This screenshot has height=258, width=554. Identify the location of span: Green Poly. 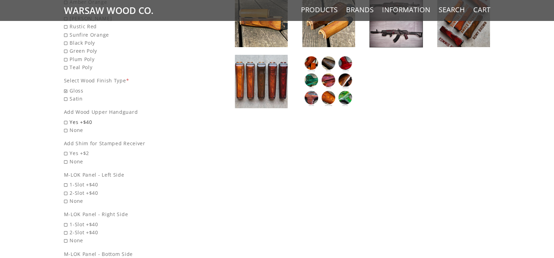
(131, 51).